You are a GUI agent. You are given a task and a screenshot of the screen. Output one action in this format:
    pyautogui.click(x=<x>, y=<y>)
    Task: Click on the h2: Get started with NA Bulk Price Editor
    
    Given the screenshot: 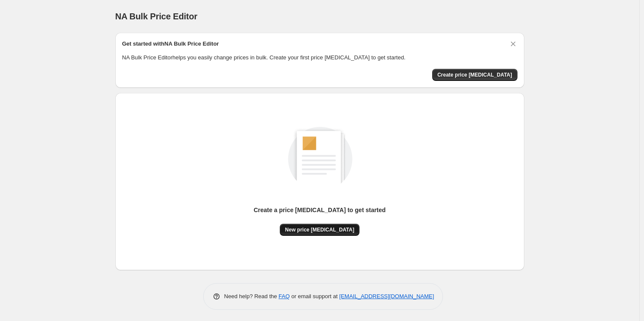 What is the action you would take?
    pyautogui.click(x=171, y=44)
    